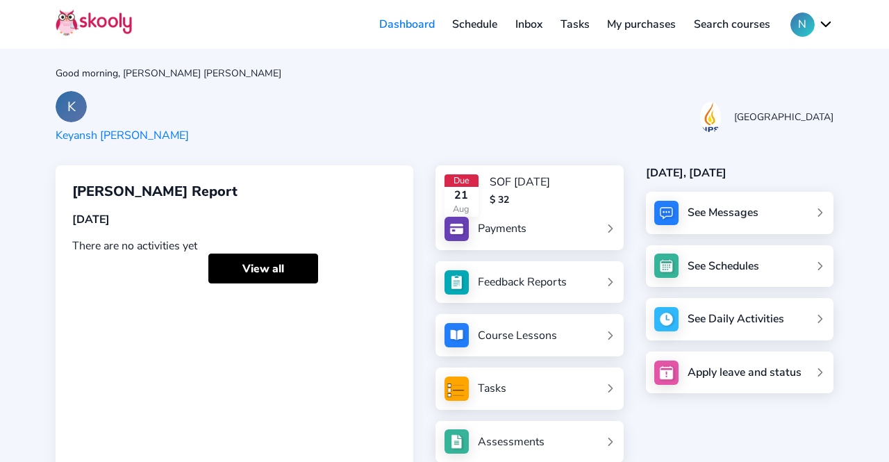  I want to click on a: Schedule, so click(475, 24).